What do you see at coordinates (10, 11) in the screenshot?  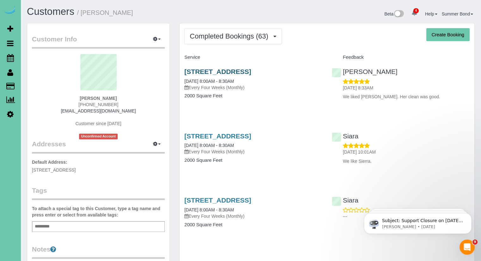 I see `a: Automaid Logo` at bounding box center [10, 11].